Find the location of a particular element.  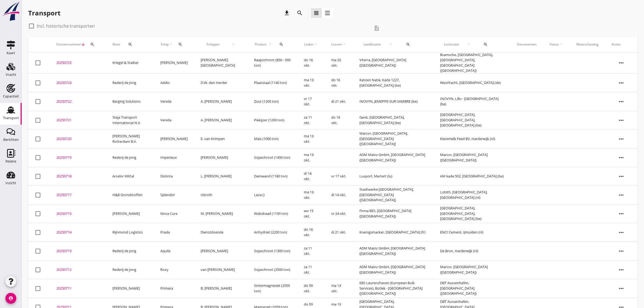

div: Berichten is located at coordinates (11, 139).